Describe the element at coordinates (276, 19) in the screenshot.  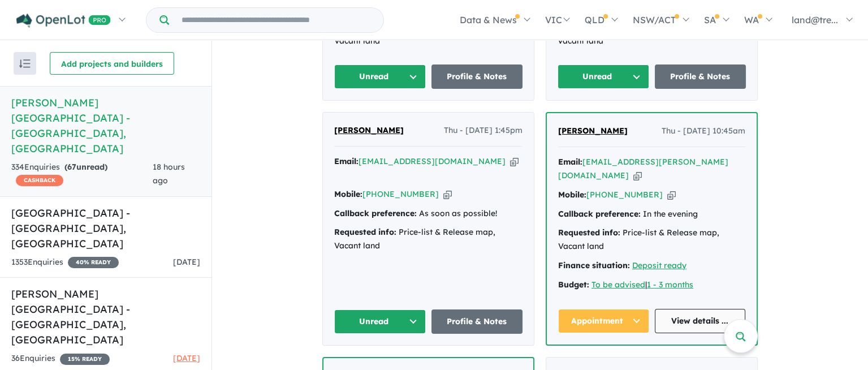
I see `input: Try estate name, suburb, builder or developer` at that location.